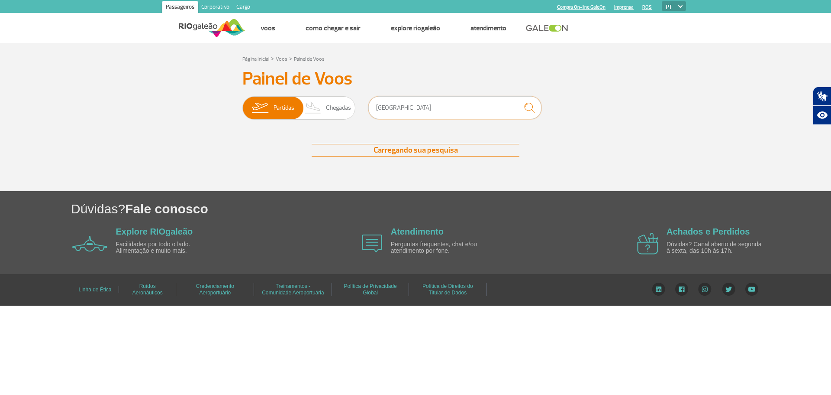 Image resolution: width=831 pixels, height=395 pixels. What do you see at coordinates (705, 289) in the screenshot?
I see `img: Instagram` at bounding box center [705, 289].